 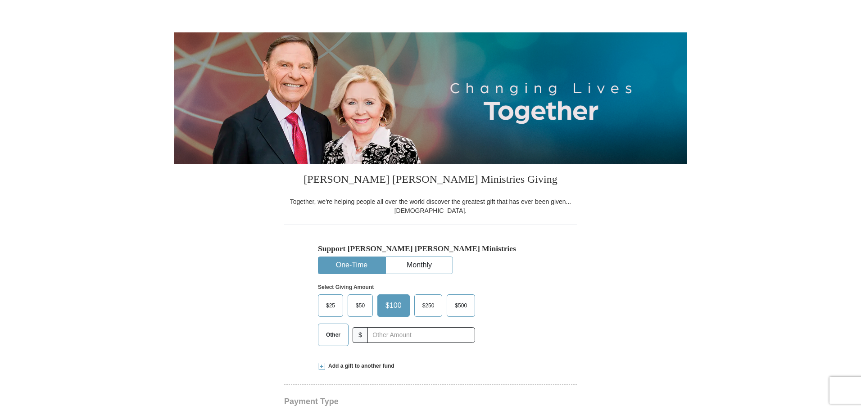 What do you see at coordinates (346, 287) in the screenshot?
I see `strong: Select Giving Amount` at bounding box center [346, 287].